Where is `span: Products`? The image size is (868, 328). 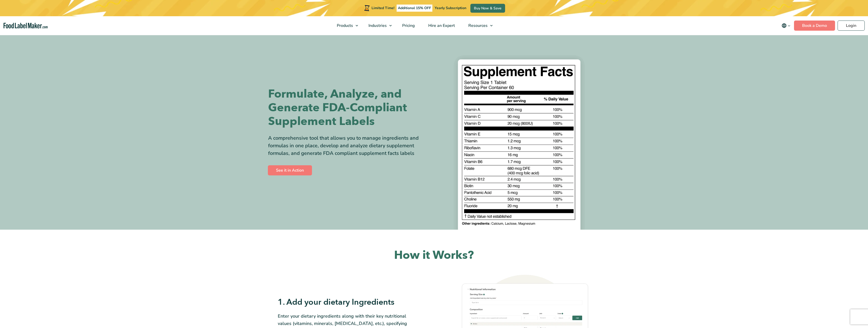 span: Products is located at coordinates (345, 25).